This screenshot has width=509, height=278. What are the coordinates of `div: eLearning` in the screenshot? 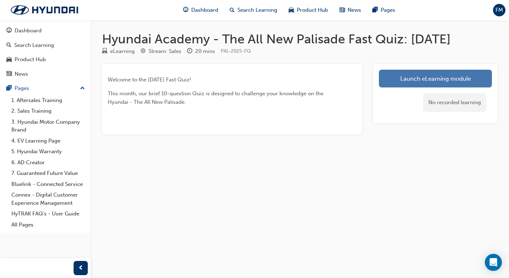 It's located at (122, 51).